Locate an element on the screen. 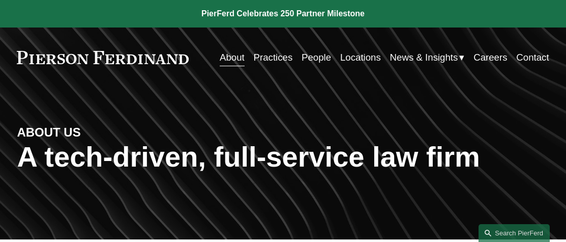 This screenshot has width=566, height=242. a: Contact is located at coordinates (532, 57).